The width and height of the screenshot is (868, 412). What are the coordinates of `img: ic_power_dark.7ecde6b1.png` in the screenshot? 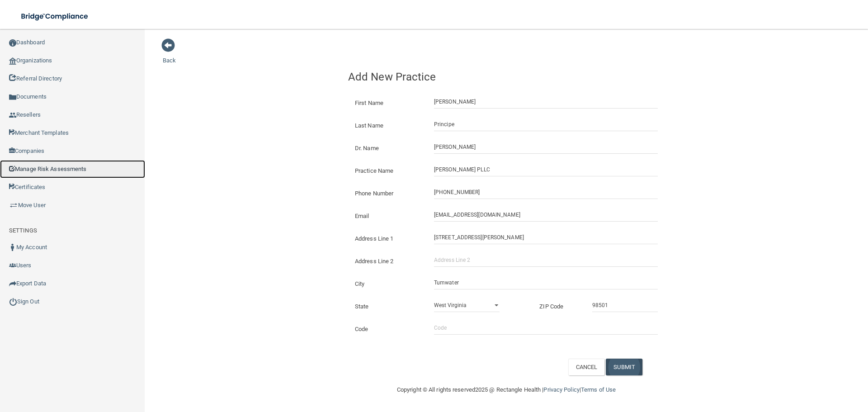 It's located at (13, 301).